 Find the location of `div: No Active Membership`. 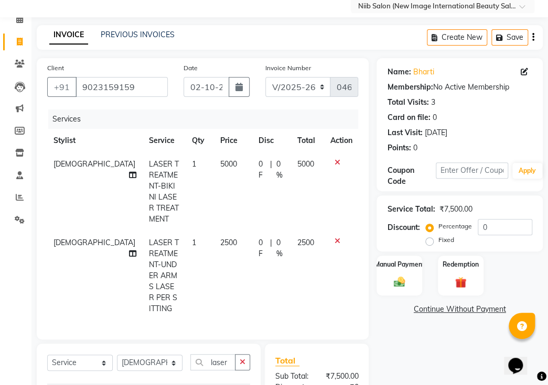

div: No Active Membership is located at coordinates (459, 87).